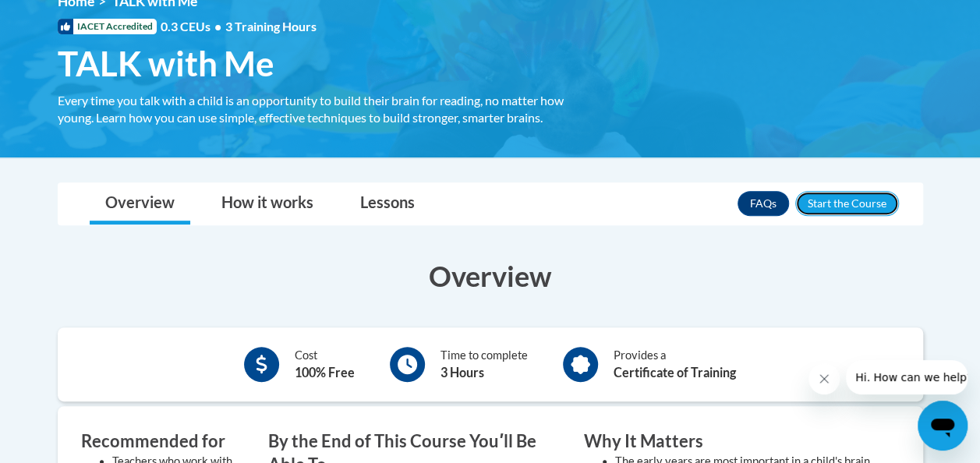 The width and height of the screenshot is (980, 463). What do you see at coordinates (730, 441) in the screenshot?
I see `h3: Why It Matters` at bounding box center [730, 441].